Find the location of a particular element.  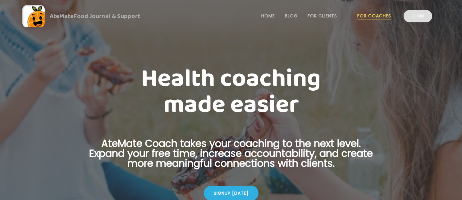

div: AteMate is located at coordinates (92, 16).